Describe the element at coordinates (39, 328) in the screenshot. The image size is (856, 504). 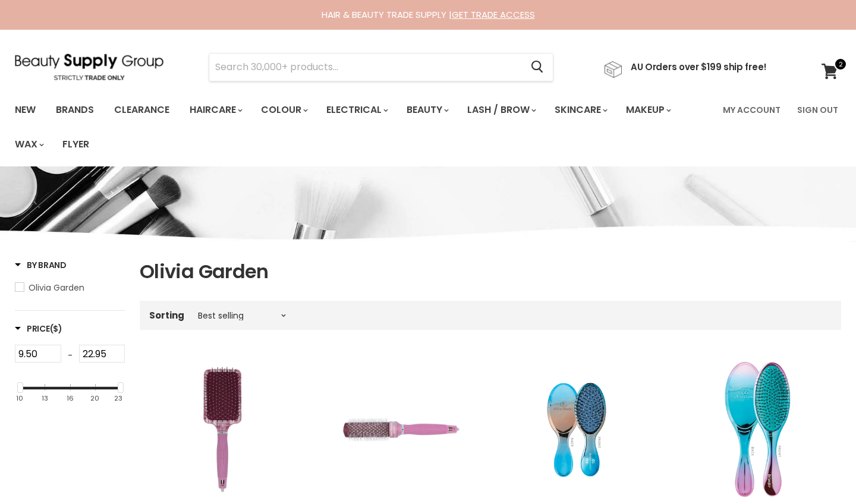
I see `h3: Price($)` at that location.